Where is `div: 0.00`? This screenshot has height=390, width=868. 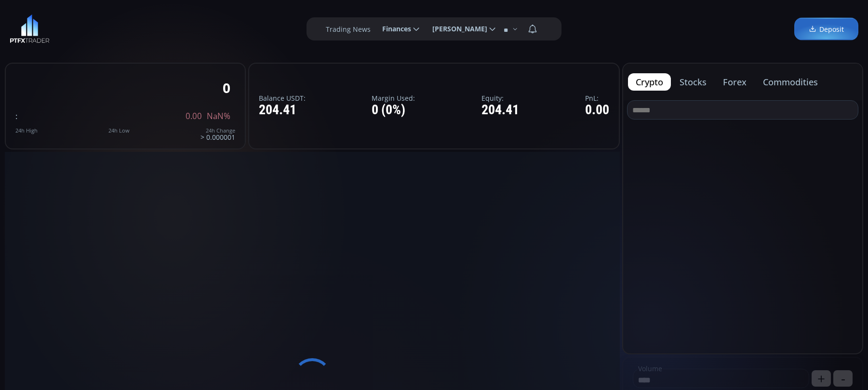
div: 0.00 is located at coordinates (597, 110).